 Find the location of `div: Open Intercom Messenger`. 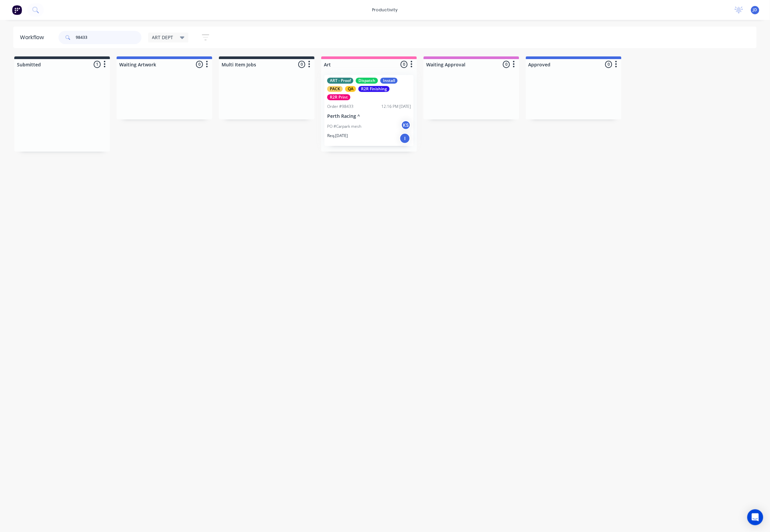

div: Open Intercom Messenger is located at coordinates (755, 517).